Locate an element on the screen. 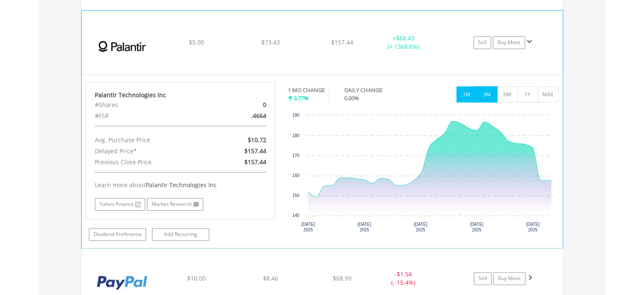 This screenshot has width=644, height=295. div: Chart. Highcharts interactive chart. is located at coordinates (423, 174).